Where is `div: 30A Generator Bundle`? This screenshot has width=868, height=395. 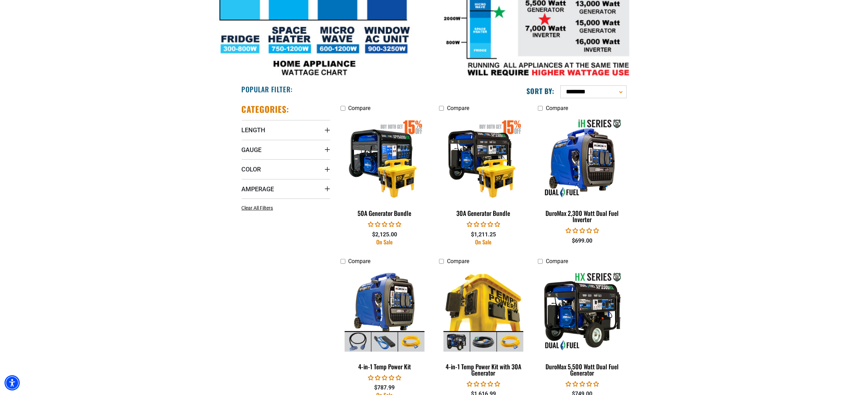
div: 30A Generator Bundle is located at coordinates (483, 213).